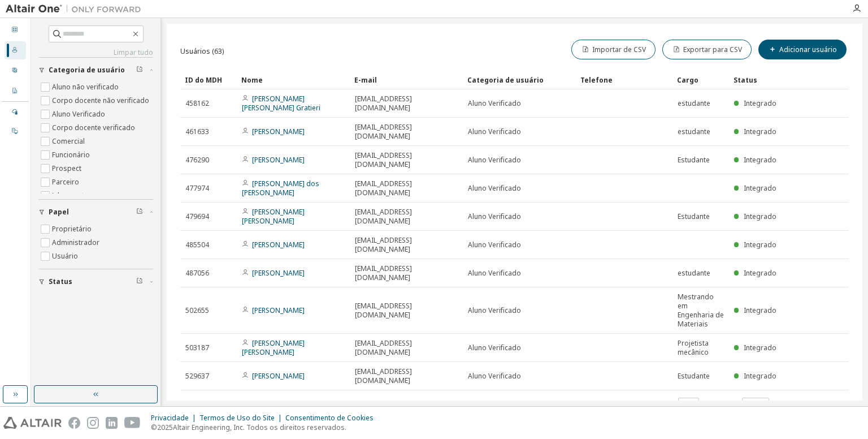 The height and width of the screenshot is (439, 868). I want to click on font: 1, so click(265, 404).